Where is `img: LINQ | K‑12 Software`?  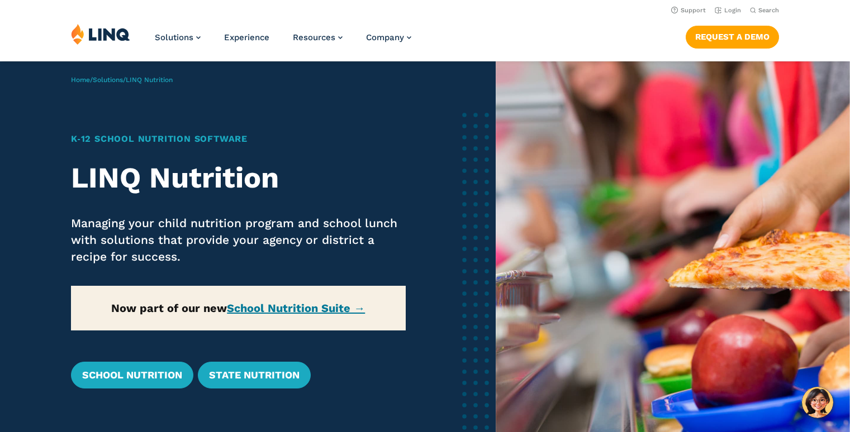 img: LINQ | K‑12 Software is located at coordinates (101, 34).